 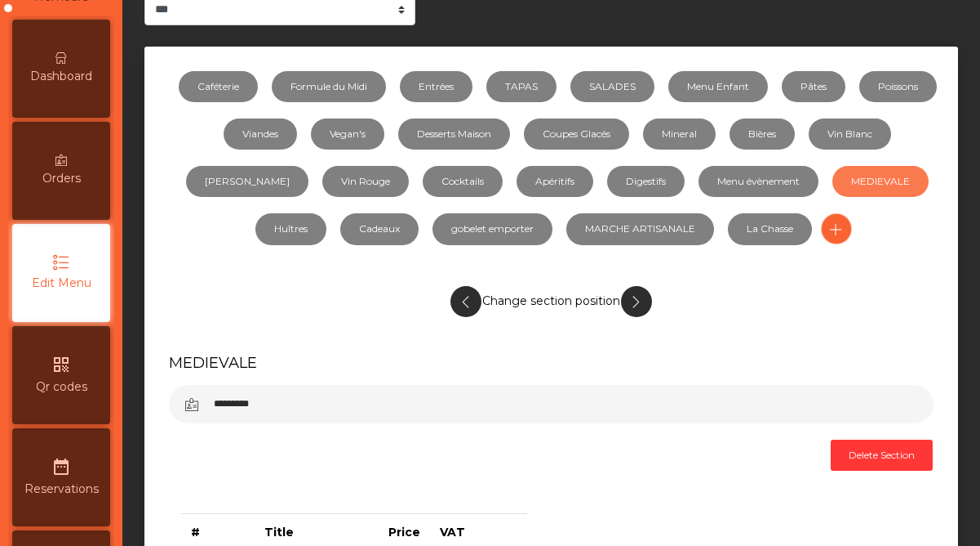 I want to click on a: Bières, so click(x=762, y=134).